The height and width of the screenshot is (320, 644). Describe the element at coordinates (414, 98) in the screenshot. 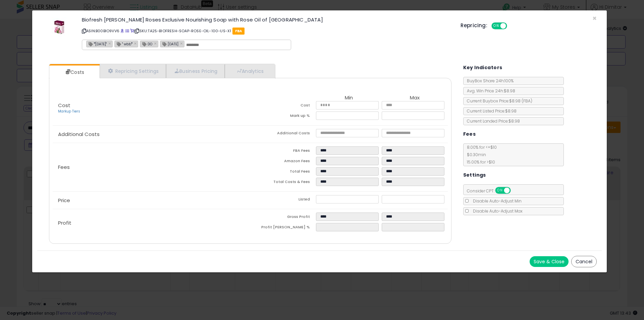

I see `th: Max` at that location.